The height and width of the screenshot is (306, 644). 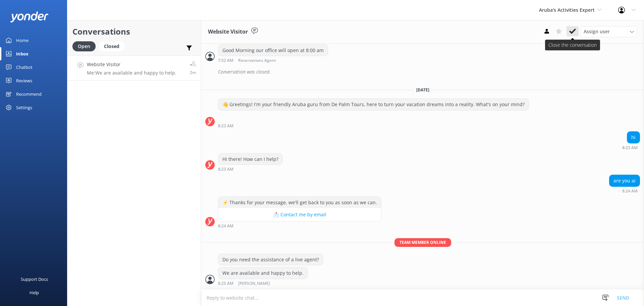 What do you see at coordinates (85, 46) in the screenshot?
I see `a: Open` at bounding box center [85, 46].